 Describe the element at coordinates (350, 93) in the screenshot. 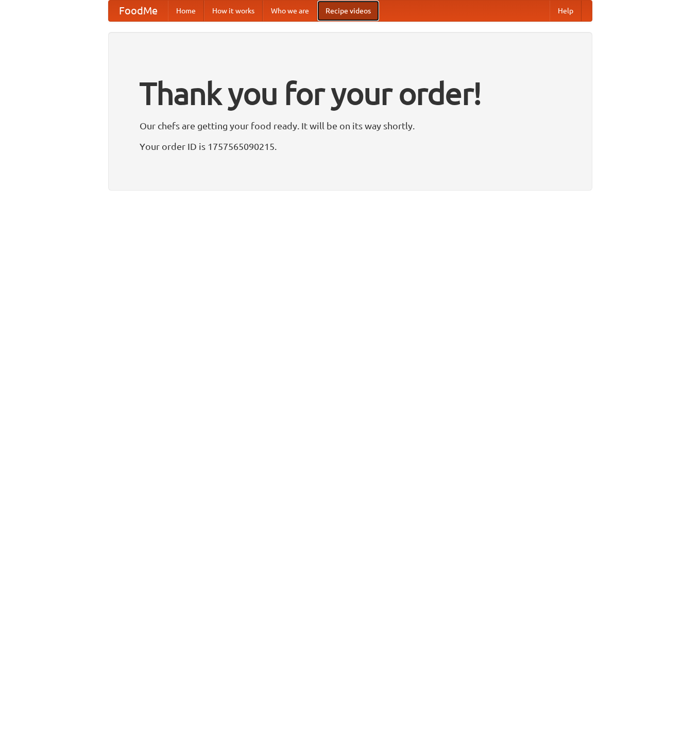

I see `h1: Thank you for your order!` at that location.